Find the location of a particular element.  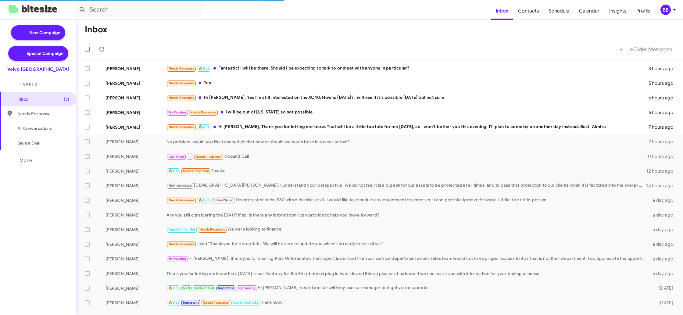

a: Profile is located at coordinates (644, 11).